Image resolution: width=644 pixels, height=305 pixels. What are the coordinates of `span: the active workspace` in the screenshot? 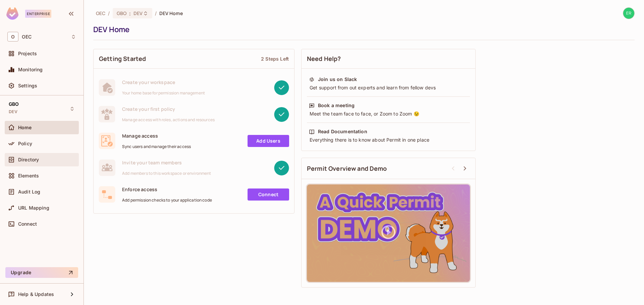 It's located at (100, 13).